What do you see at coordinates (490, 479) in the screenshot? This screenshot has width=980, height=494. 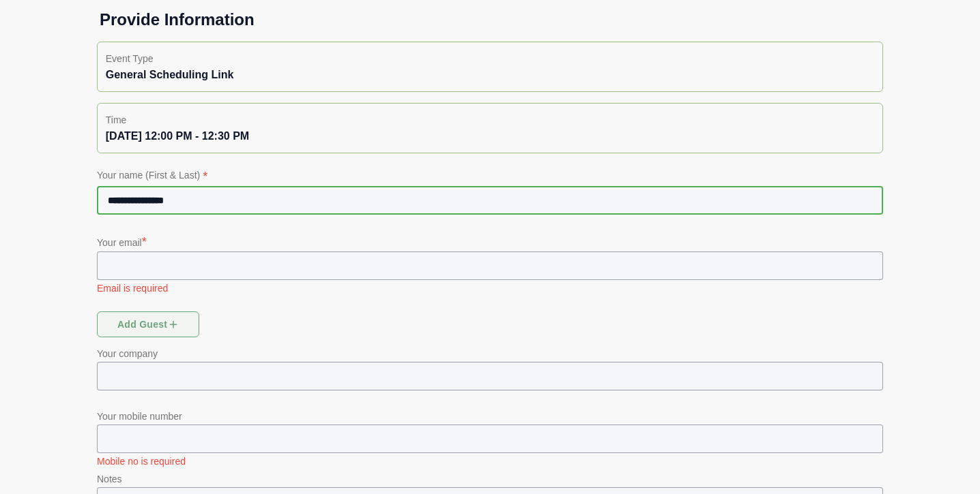 I see `p: Notes` at bounding box center [490, 479].